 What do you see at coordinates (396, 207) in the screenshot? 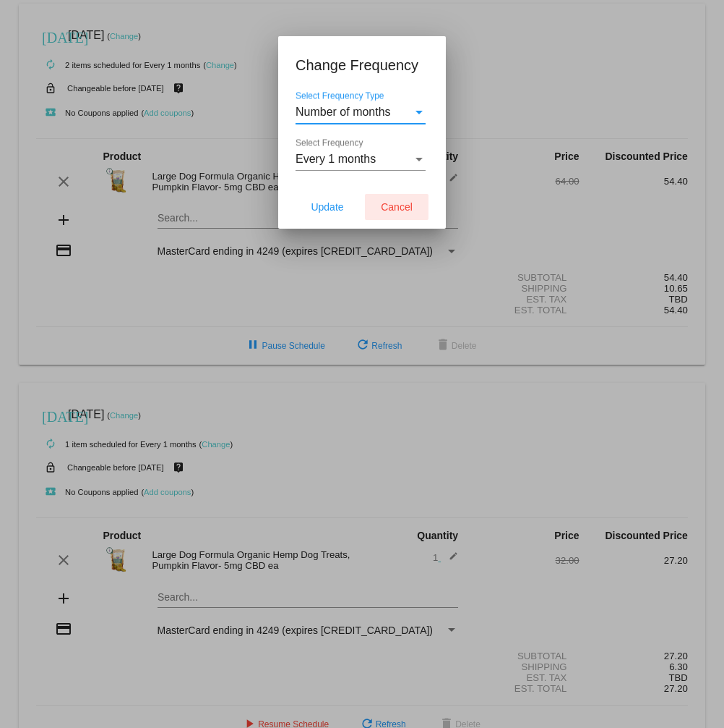
I see `span: Cancel` at bounding box center [396, 207].